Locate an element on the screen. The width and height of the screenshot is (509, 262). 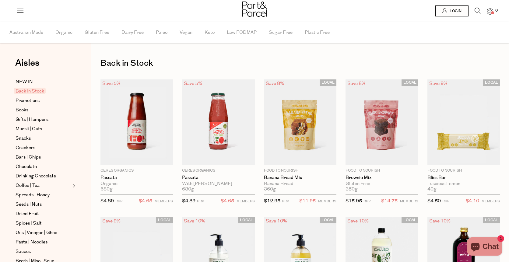
a: Snacks is located at coordinates (43, 139).